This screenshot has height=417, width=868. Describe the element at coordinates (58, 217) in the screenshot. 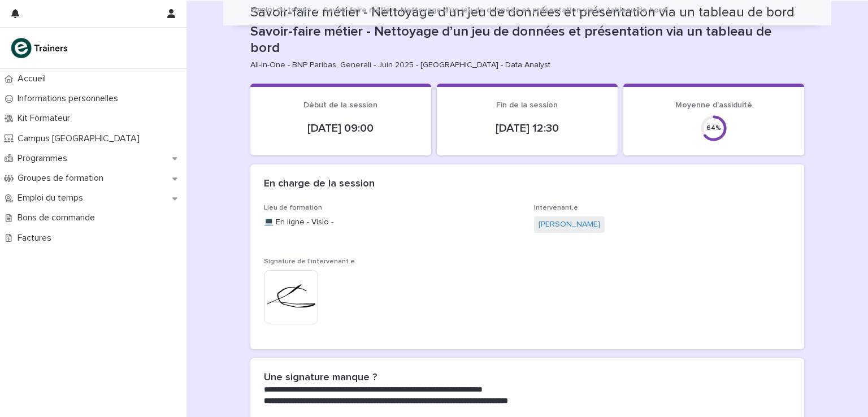

I see `p: Bons de commande` at that location.